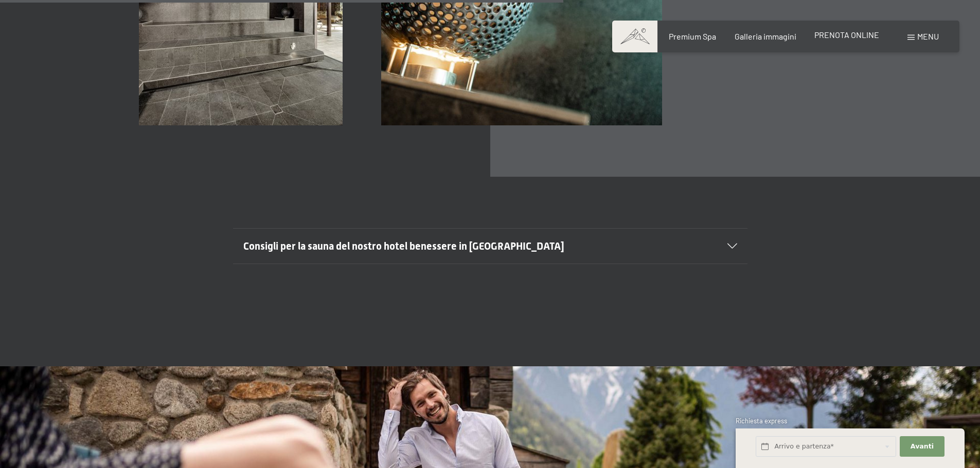 The height and width of the screenshot is (468, 980). What do you see at coordinates (847, 34) in the screenshot?
I see `span: PRENOTA ONLINE` at bounding box center [847, 34].